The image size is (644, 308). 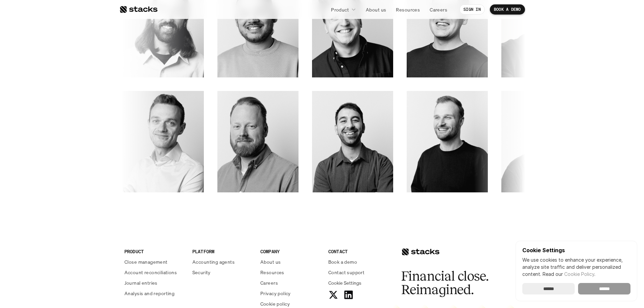 What do you see at coordinates (343, 262) in the screenshot?
I see `p: Book a demo` at bounding box center [343, 262].